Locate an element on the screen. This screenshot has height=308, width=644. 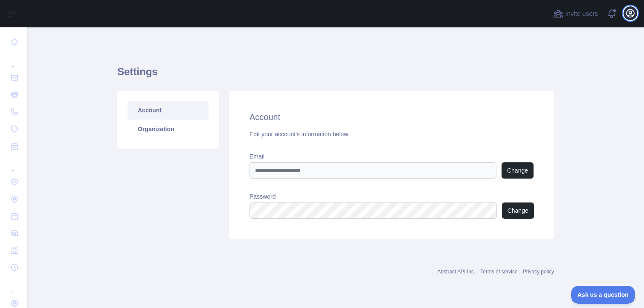
a: Terms of service is located at coordinates (499, 272).